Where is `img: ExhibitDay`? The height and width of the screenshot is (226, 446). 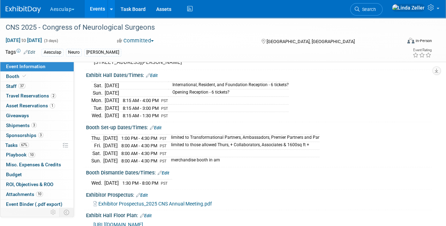 img: ExhibitDay is located at coordinates (23, 10).